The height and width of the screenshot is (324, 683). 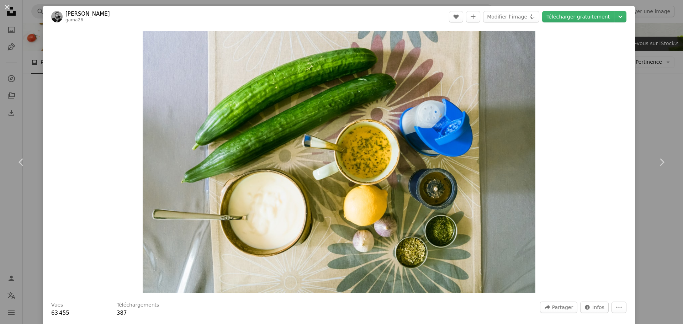 I want to click on span: 63 455, so click(x=60, y=313).